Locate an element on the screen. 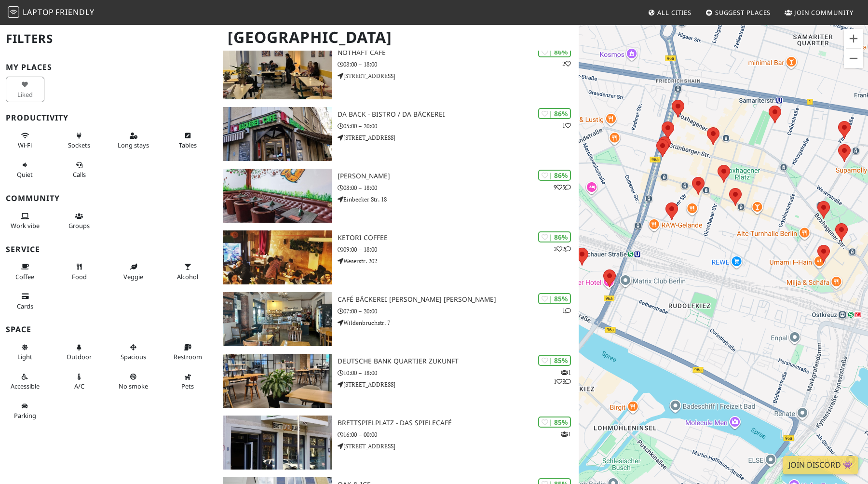 This screenshot has height=484, width=868. p: 3 2 is located at coordinates (562, 248).